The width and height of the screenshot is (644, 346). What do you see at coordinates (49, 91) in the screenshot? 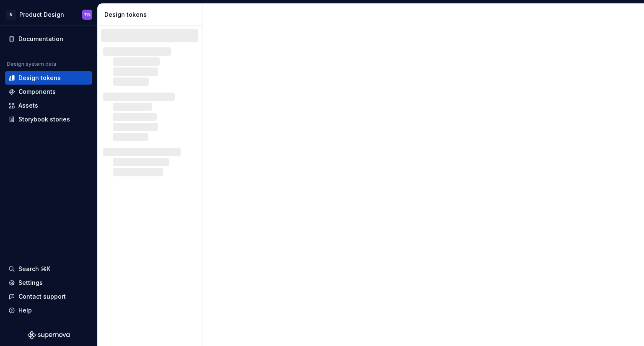
I see `a: Components` at bounding box center [49, 91].